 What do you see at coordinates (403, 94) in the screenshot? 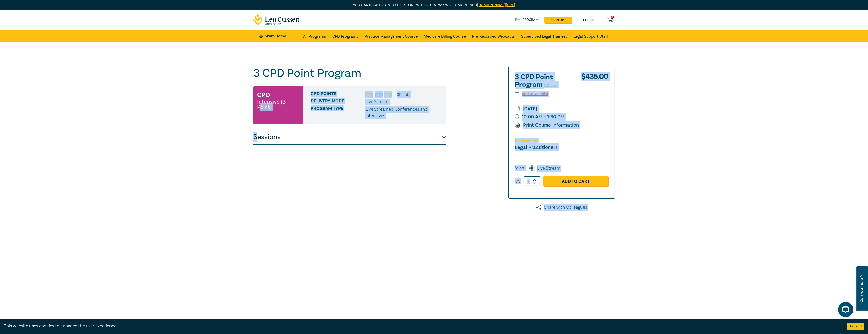
I see `li: 3 Point s` at bounding box center [403, 94].